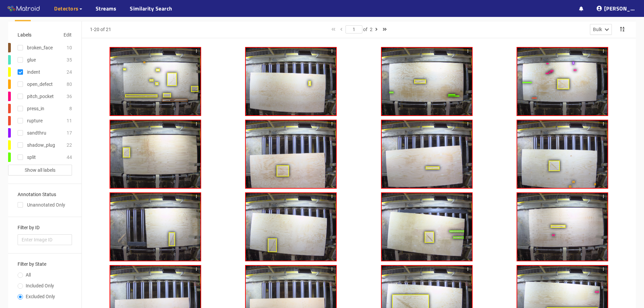 Image resolution: width=644 pixels, height=308 pixels. What do you see at coordinates (45, 194) in the screenshot?
I see `h3: Annotation Status` at bounding box center [45, 194].